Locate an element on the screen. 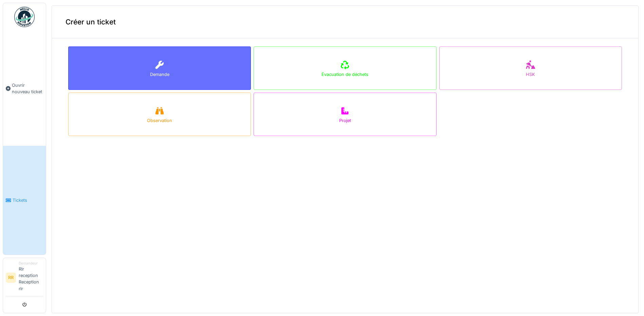 This screenshot has height=316, width=644. div: Demandeur is located at coordinates (31, 263).